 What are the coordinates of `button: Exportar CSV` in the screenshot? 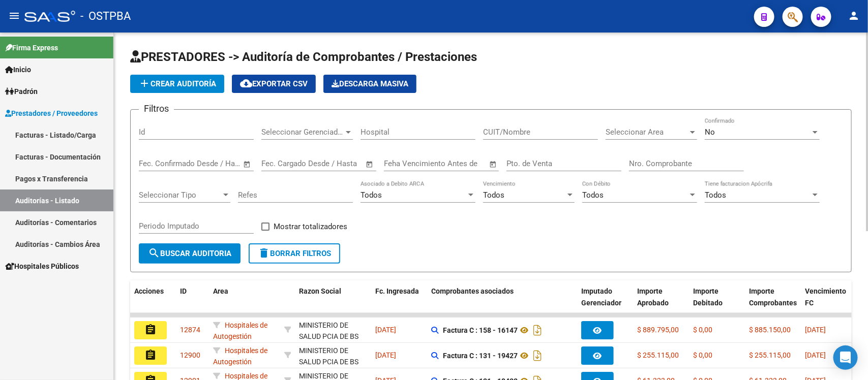 It's located at (274, 84).